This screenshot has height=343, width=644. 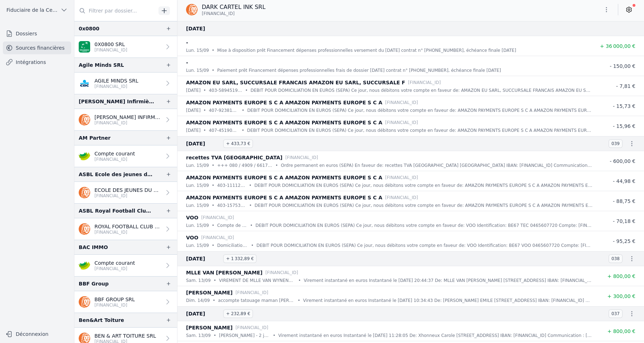 I want to click on input: Filtrer par dossier..., so click(x=115, y=11).